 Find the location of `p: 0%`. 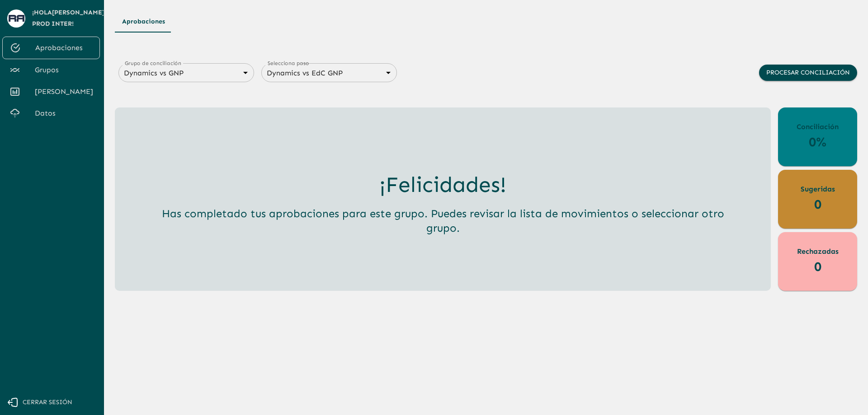

p: 0% is located at coordinates (817, 142).